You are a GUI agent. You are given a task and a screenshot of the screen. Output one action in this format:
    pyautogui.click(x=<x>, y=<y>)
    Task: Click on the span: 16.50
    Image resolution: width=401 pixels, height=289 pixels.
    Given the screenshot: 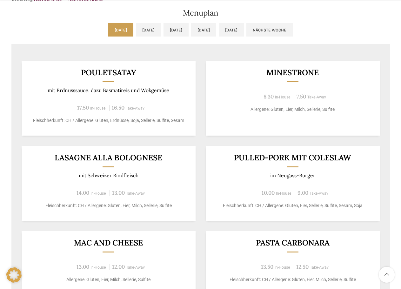 What is the action you would take?
    pyautogui.click(x=118, y=108)
    